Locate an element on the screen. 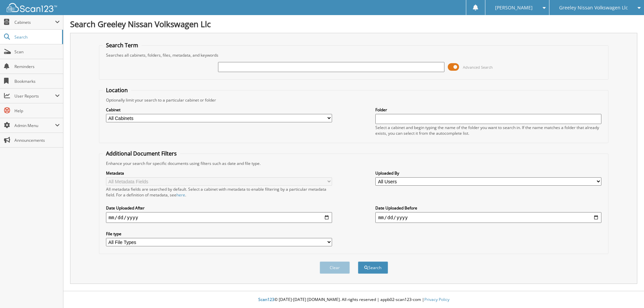 Image resolution: width=644 pixels, height=308 pixels. div: Select a cabinet and begin typing the name of the folder you want to search in. If the name match... is located at coordinates (488, 130).